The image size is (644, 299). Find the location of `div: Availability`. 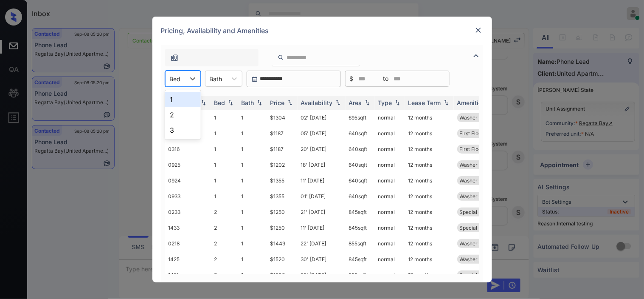

div: Availability is located at coordinates (317, 102).